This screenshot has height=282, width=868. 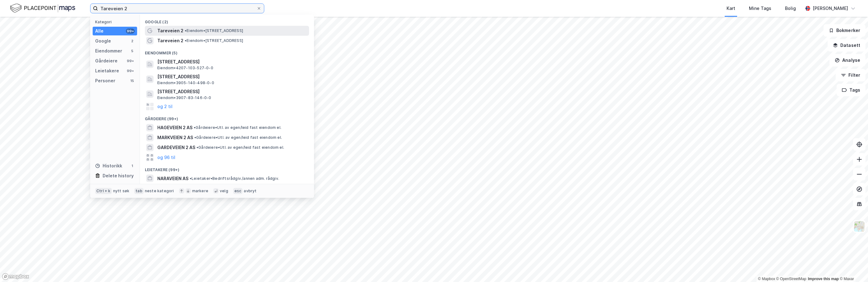 What do you see at coordinates (847, 45) in the screenshot?
I see `button: Datasett` at bounding box center [847, 45].